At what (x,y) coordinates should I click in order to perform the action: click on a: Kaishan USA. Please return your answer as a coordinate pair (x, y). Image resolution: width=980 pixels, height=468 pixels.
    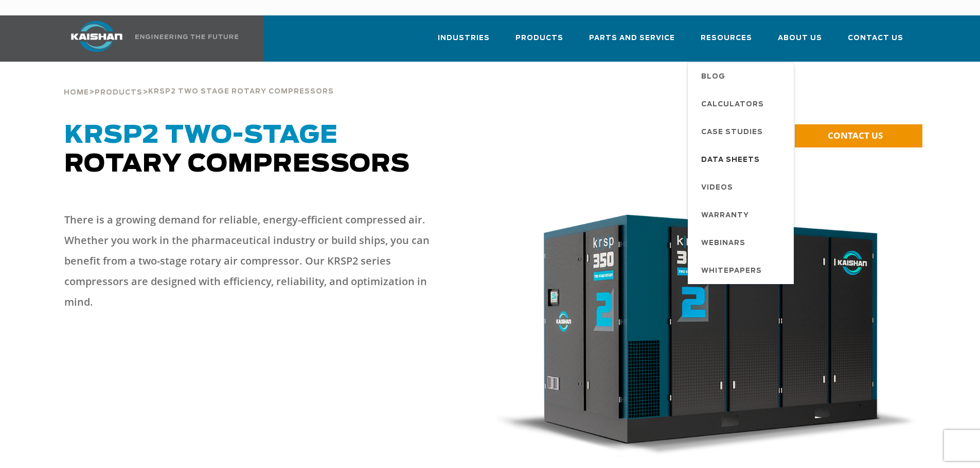
    Looking at the image, I should click on (149, 38).